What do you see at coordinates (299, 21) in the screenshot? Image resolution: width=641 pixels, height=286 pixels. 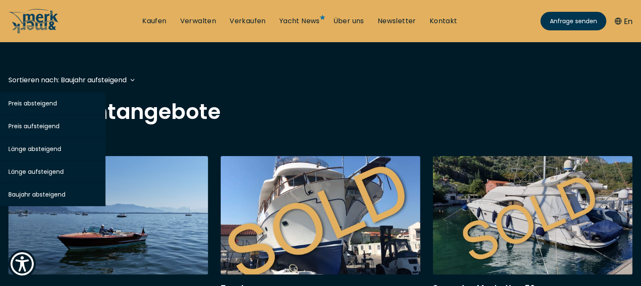 I see `a: Yacht News` at bounding box center [299, 21].